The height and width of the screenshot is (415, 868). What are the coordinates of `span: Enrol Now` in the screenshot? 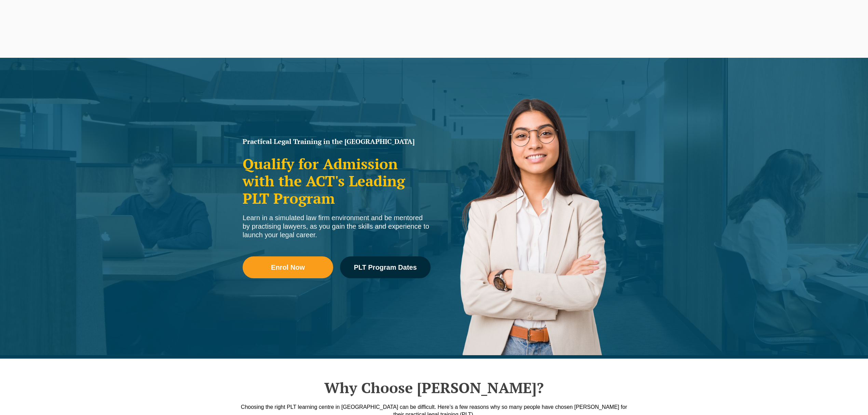 It's located at (288, 268).